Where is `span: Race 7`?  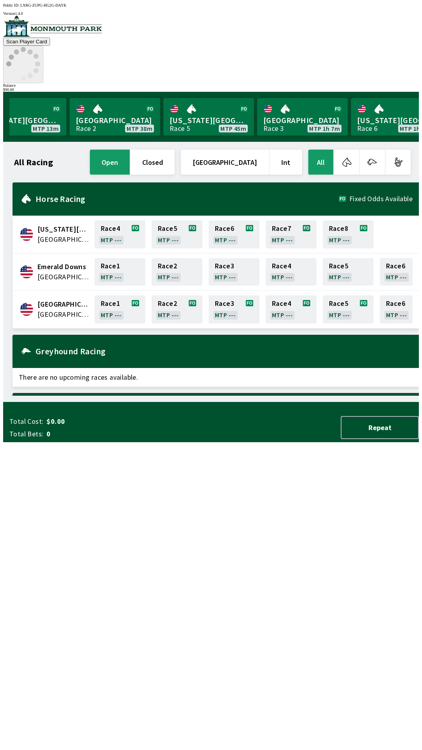 span: Race 7 is located at coordinates (281, 228).